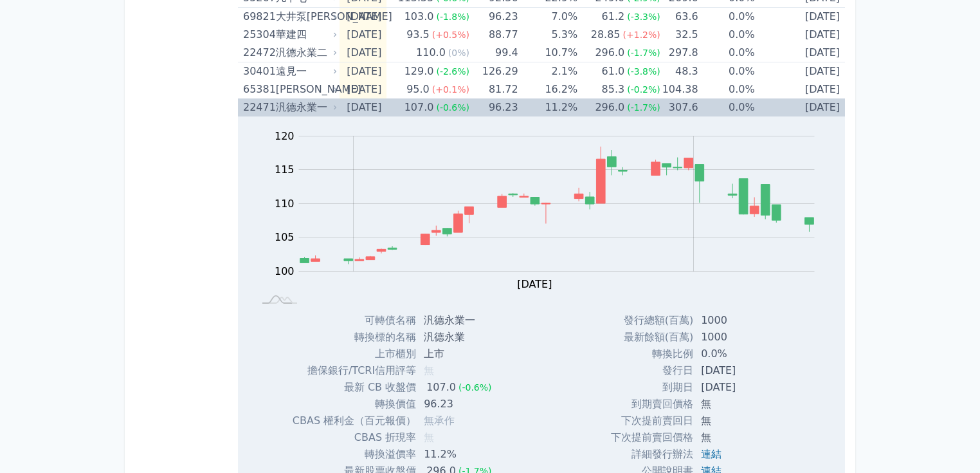  Describe the element at coordinates (652, 387) in the screenshot. I see `td: 到期日` at that location.